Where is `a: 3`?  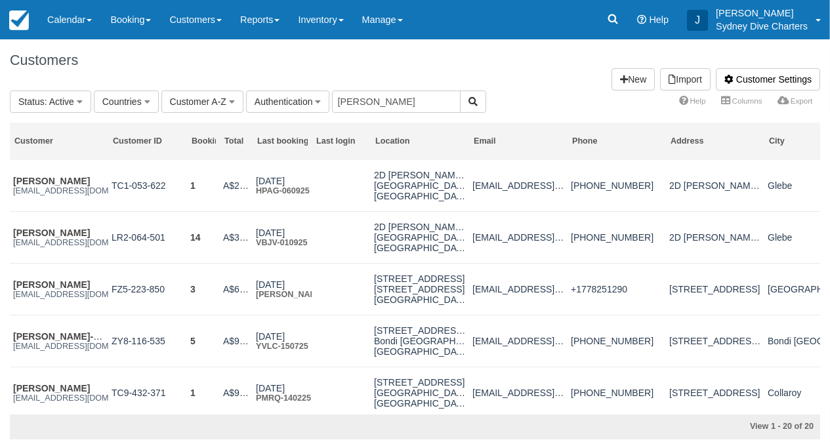 a: 3 is located at coordinates (193, 289).